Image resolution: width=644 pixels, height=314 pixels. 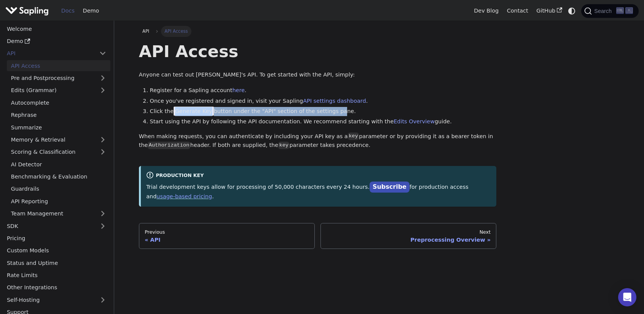 What do you see at coordinates (318, 51) in the screenshot?
I see `h1: API Access` at bounding box center [318, 51].